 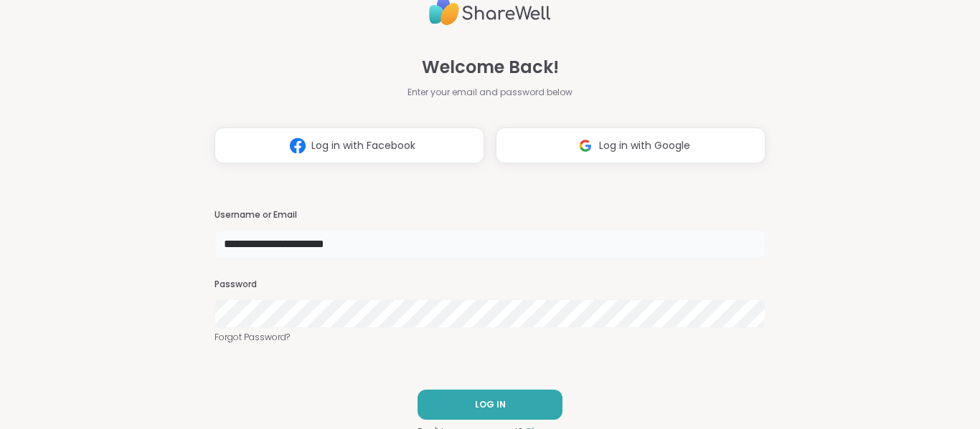 I want to click on a: Forgot Password?, so click(x=490, y=337).